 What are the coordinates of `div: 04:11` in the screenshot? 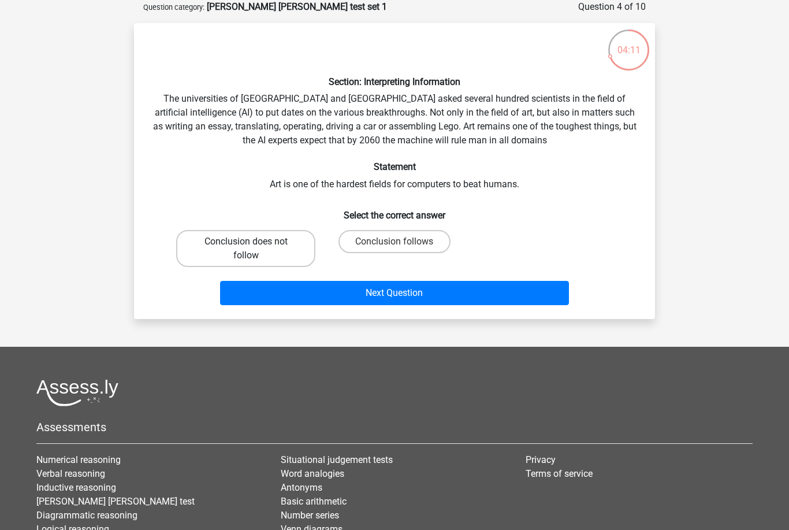 It's located at (628, 43).